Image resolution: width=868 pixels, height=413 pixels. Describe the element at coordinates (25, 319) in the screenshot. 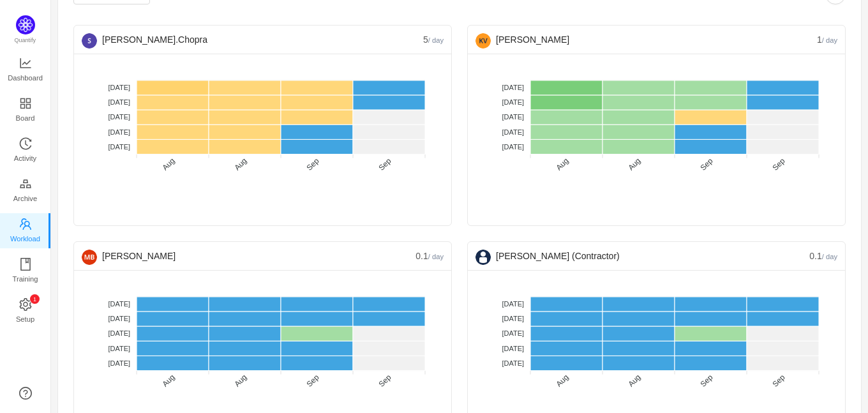

I see `span: Setup` at that location.